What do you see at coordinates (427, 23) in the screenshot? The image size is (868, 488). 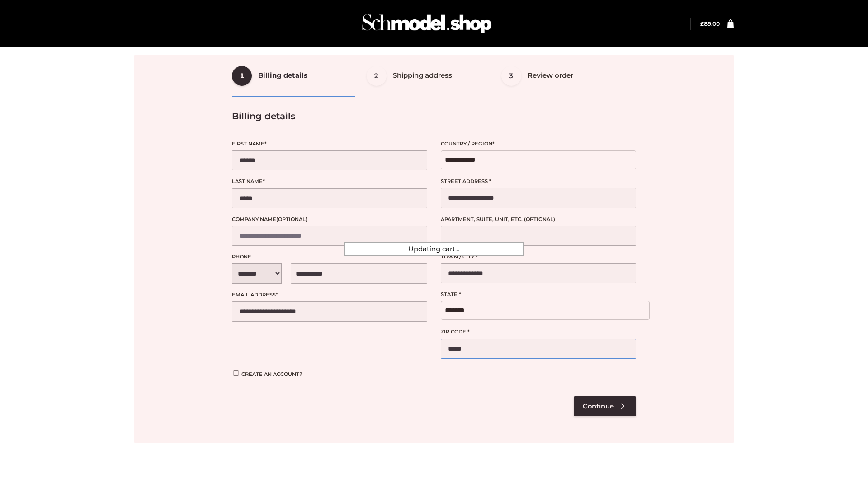 I see `img: Schmodel Admin 964` at bounding box center [427, 23].